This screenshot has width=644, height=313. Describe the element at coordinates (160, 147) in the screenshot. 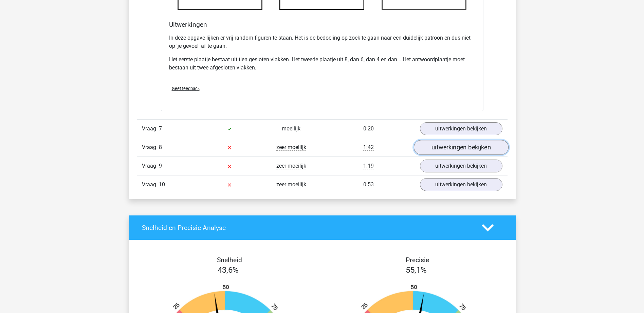

I see `span: 8` at that location.